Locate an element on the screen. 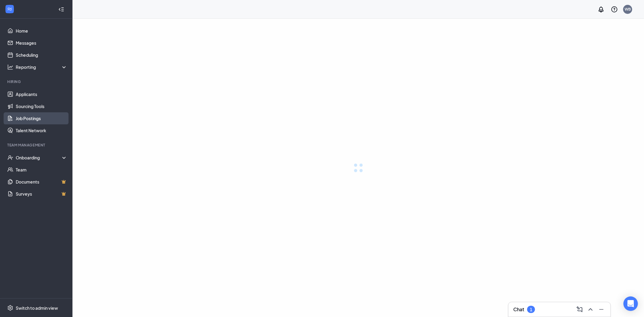  svg: Notifications is located at coordinates (601, 9).